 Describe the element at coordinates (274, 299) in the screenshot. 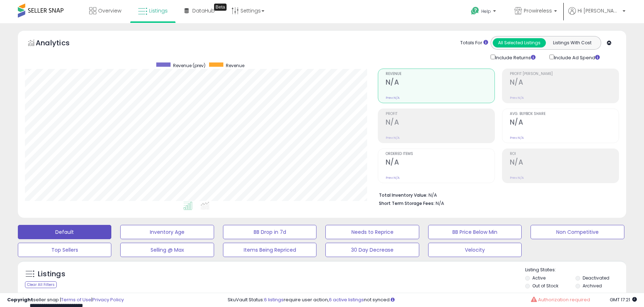

I see `a: 6 listings` at that location.